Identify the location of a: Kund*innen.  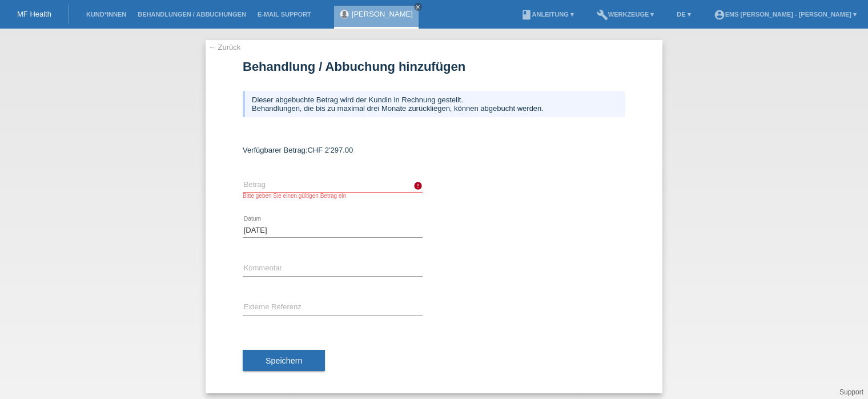
(106, 14).